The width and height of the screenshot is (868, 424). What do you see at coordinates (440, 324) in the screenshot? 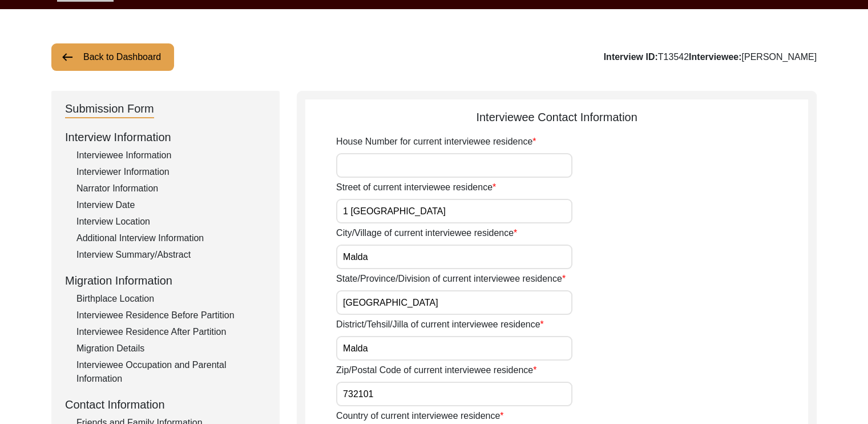
I see `label: District/Tehsil/Jilla of current interviewee residence` at bounding box center [440, 324].